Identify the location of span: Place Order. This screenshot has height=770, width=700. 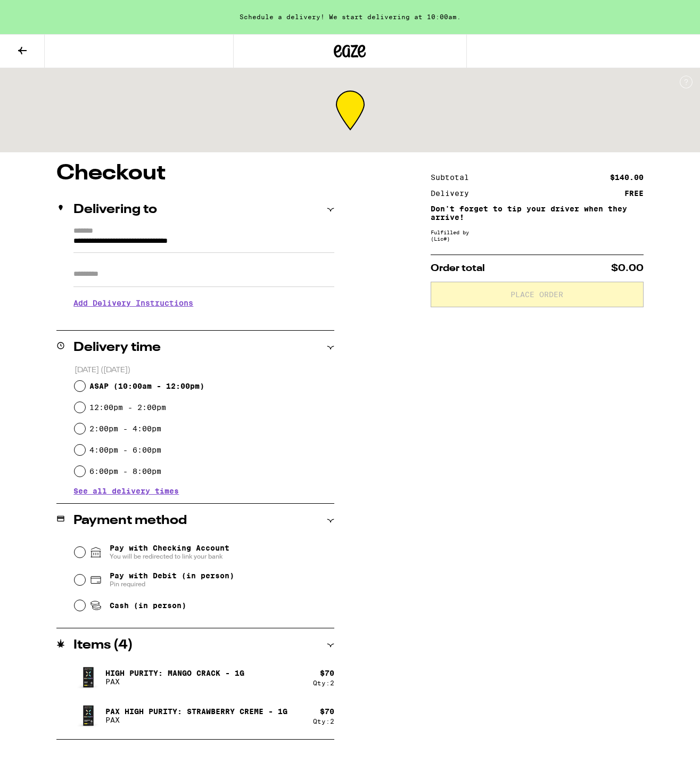
(536, 294).